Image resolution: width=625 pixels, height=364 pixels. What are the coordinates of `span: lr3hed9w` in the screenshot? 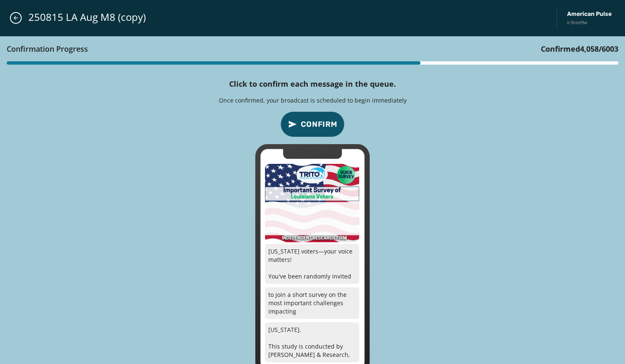 It's located at (589, 23).